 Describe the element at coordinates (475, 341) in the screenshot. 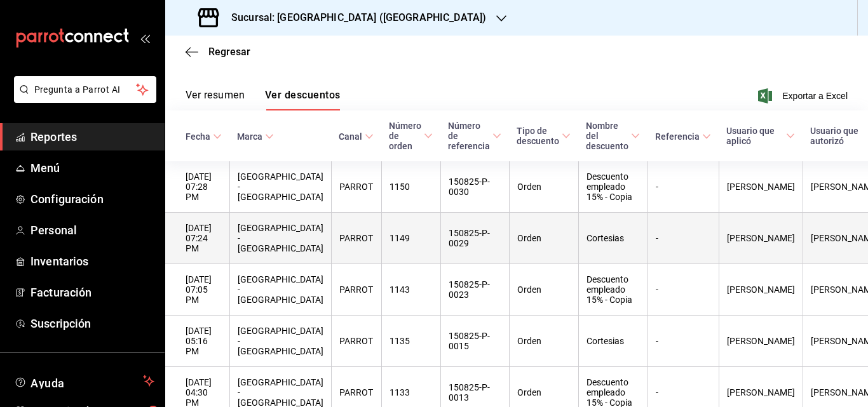

I see `th: 150825-P-0015` at that location.